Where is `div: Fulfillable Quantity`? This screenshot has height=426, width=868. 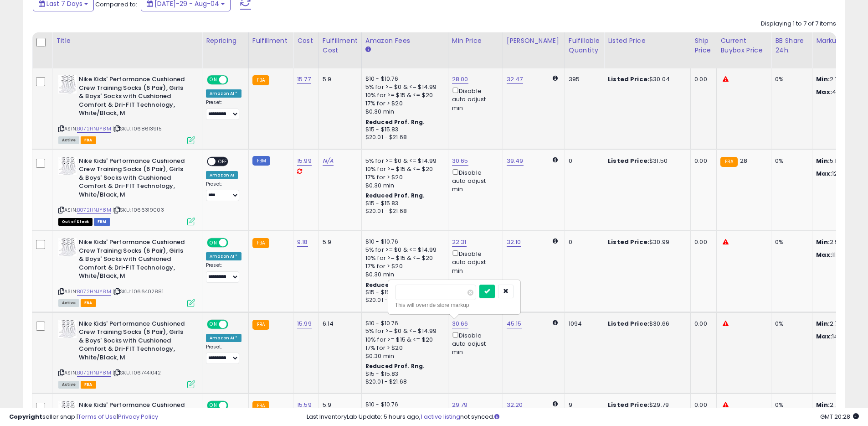
div: Fulfillable Quantity is located at coordinates (584, 46).